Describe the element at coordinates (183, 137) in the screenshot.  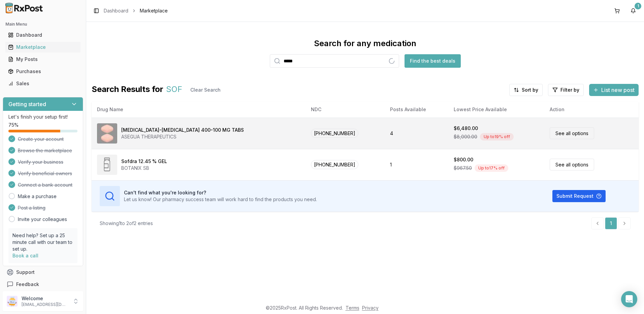
I see `div: ASEGUA THERAPEUTICS` at that location.